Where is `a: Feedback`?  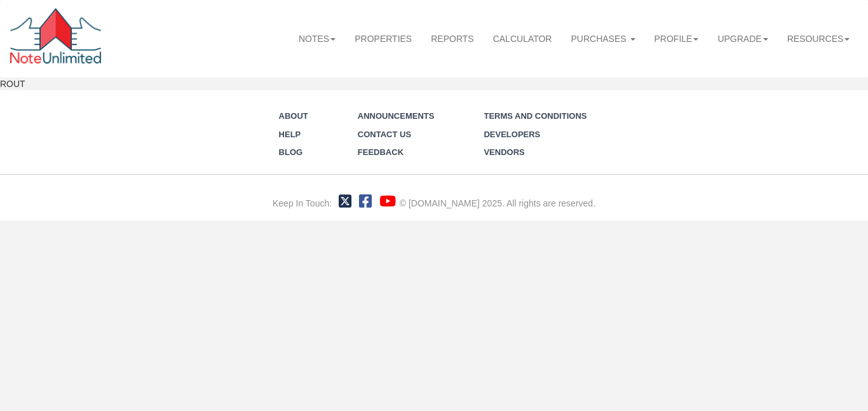
a: Feedback is located at coordinates (380, 152).